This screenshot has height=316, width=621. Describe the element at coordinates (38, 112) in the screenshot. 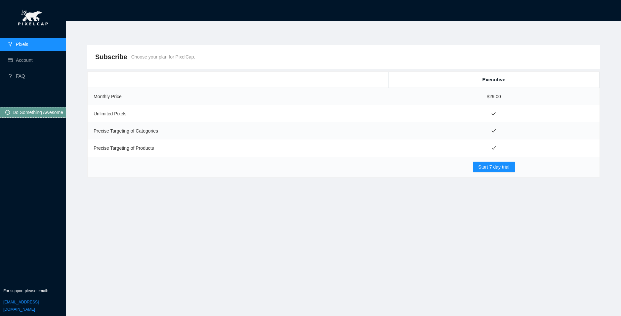

I see `span: Do Something Awesome` at that location.